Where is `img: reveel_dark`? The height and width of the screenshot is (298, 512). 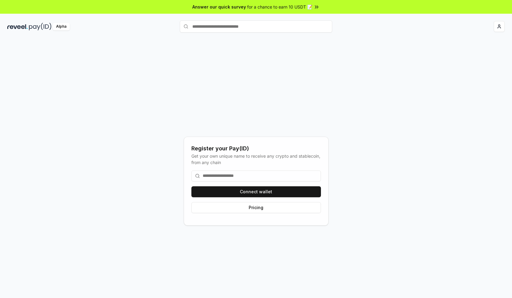 img: reveel_dark is located at coordinates (17, 27).